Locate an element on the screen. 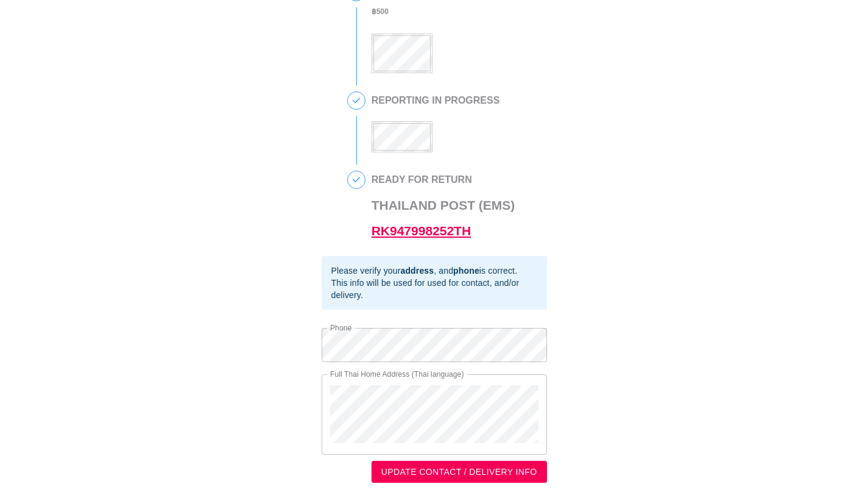 The width and height of the screenshot is (868, 495). span: 3 is located at coordinates (356, 101).